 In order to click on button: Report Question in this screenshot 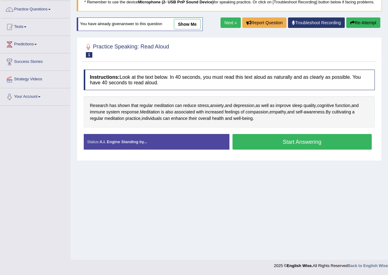, I will do `click(265, 23)`.